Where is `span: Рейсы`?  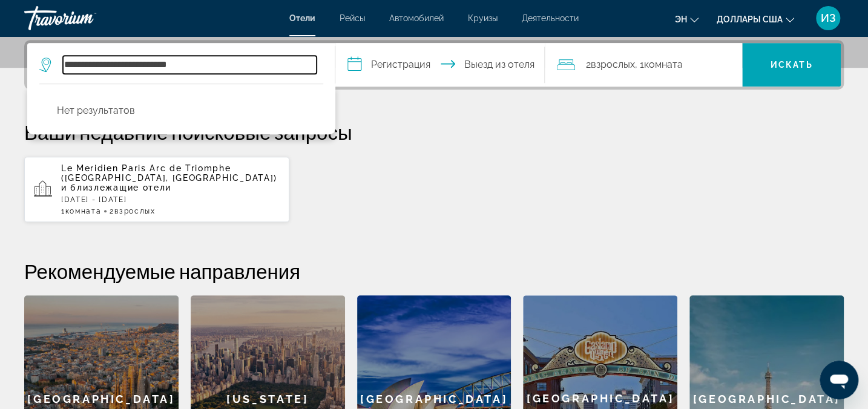 span: Рейсы is located at coordinates (352, 18).